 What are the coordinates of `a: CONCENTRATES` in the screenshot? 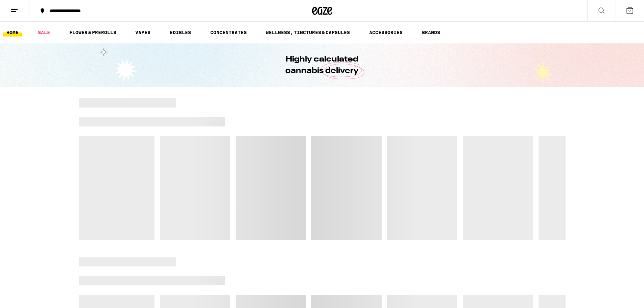 It's located at (229, 33).